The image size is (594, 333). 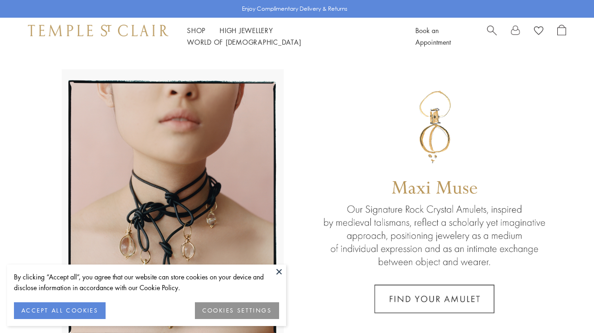 I want to click on a: View Wishlist, so click(x=539, y=32).